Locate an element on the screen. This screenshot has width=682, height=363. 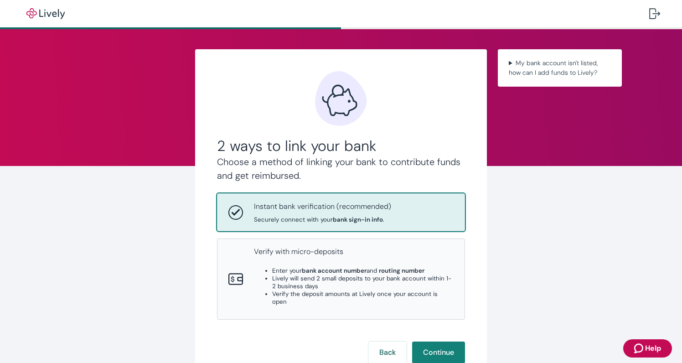
svg: Micro-deposits is located at coordinates (236, 279).